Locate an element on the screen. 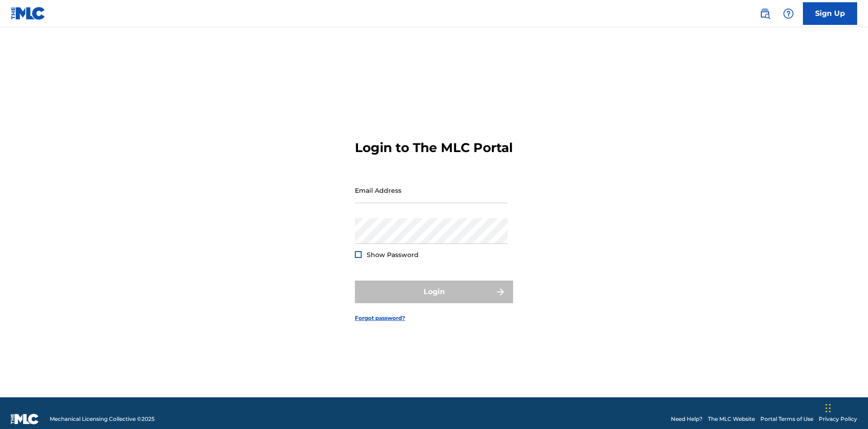 This screenshot has height=429, width=868. a: Public Search is located at coordinates (765, 13).